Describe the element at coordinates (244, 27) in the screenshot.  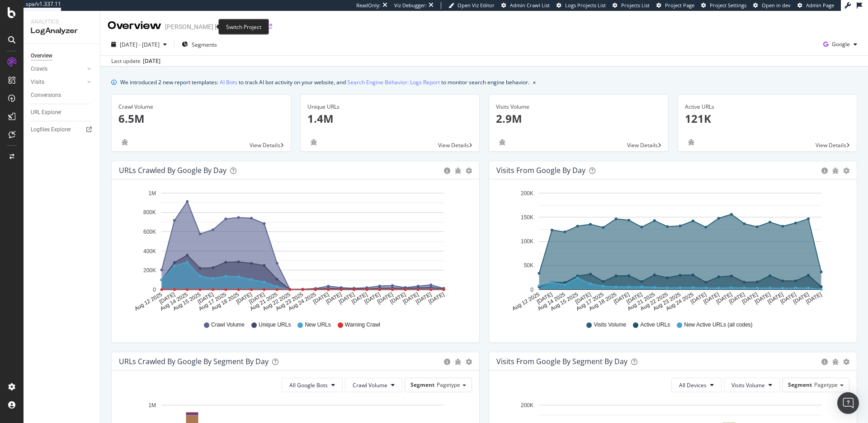
I see `div: Switch Project` at that location.